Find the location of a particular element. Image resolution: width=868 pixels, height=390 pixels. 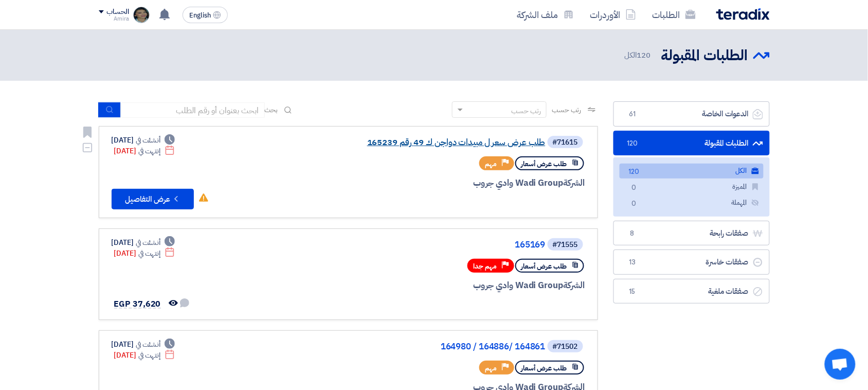

a: صفقات ملغية15 is located at coordinates (692, 291).